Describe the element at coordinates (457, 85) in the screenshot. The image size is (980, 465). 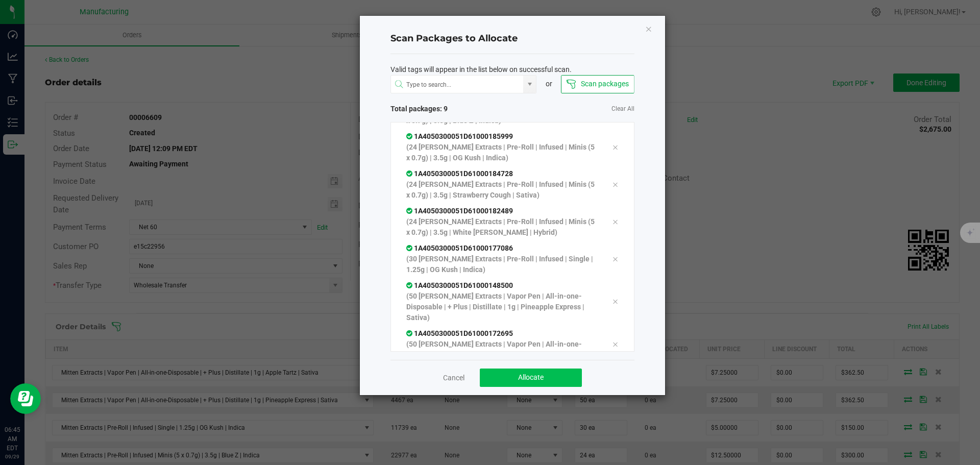
I see `input: NO DATA FOUND` at that location.